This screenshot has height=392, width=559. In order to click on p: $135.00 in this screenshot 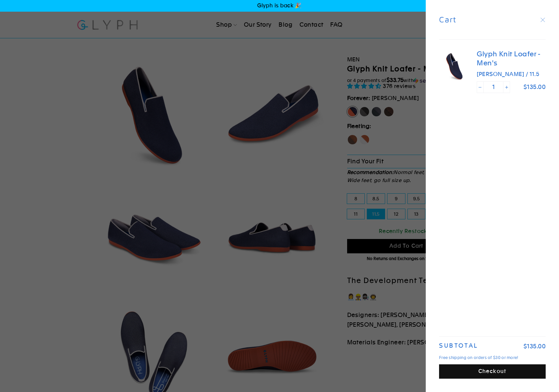, I will do `click(528, 346)`.